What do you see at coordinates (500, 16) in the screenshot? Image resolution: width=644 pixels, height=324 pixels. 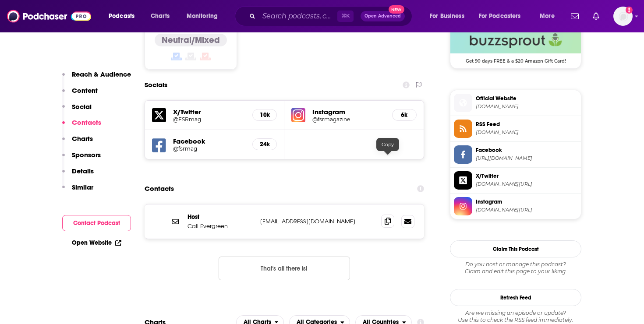 I see `span: For Podcasters` at bounding box center [500, 16].